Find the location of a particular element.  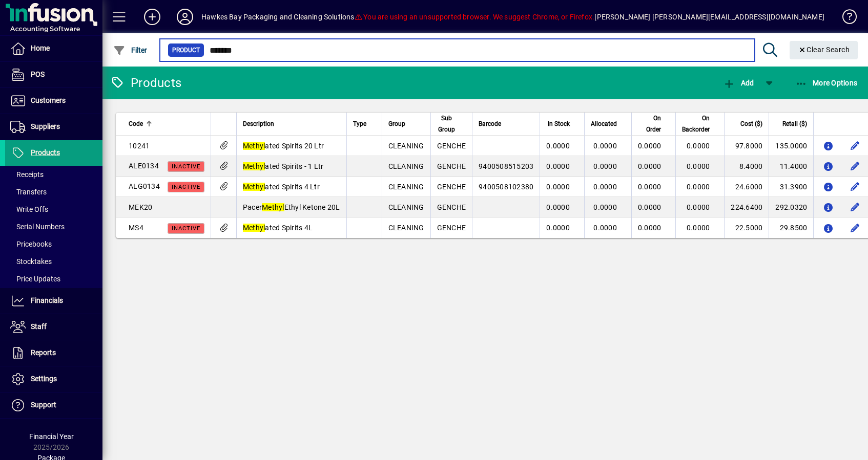

span: Description is located at coordinates (258, 124).